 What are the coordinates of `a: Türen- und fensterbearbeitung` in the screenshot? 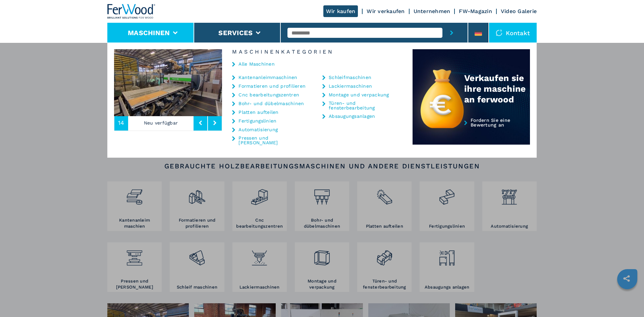 It's located at (362, 105).